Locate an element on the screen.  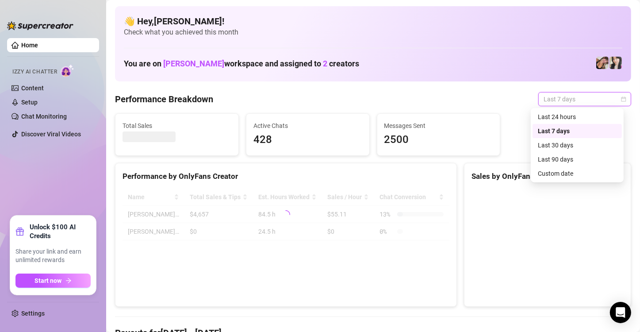
span: Last 7 days is located at coordinates (585, 99).